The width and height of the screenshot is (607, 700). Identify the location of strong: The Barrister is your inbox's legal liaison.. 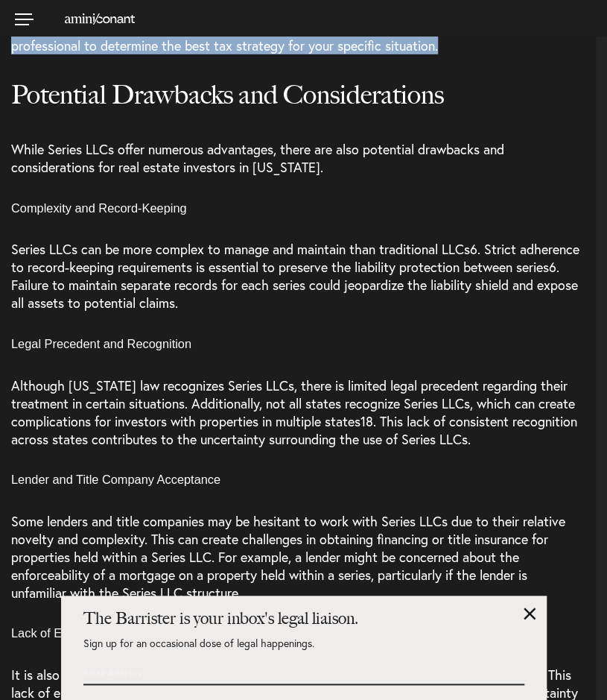
(220, 618).